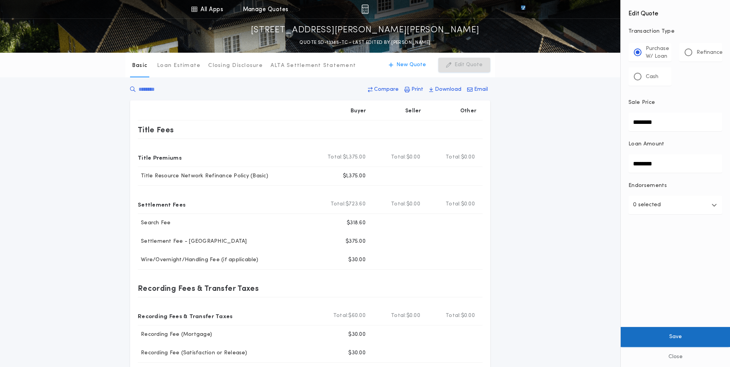 This screenshot has height=367, width=730. Describe the element at coordinates (464, 65) in the screenshot. I see `button: Edit Quote` at that location.